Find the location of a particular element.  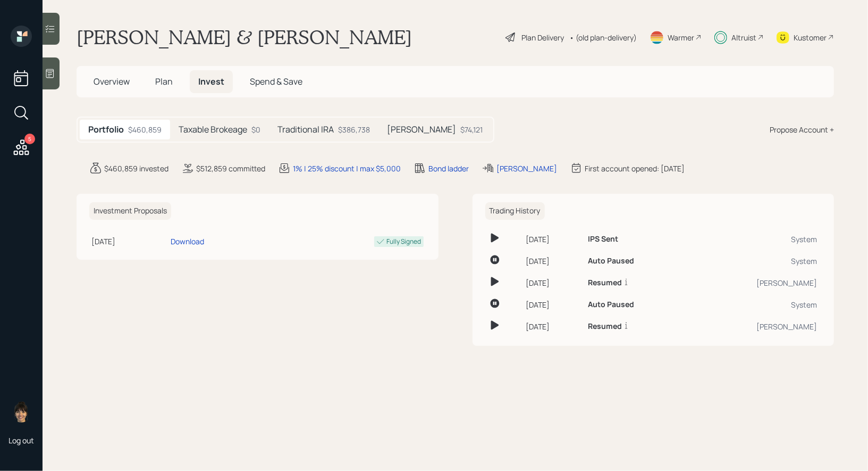

span: Spend & Save is located at coordinates (276, 82).